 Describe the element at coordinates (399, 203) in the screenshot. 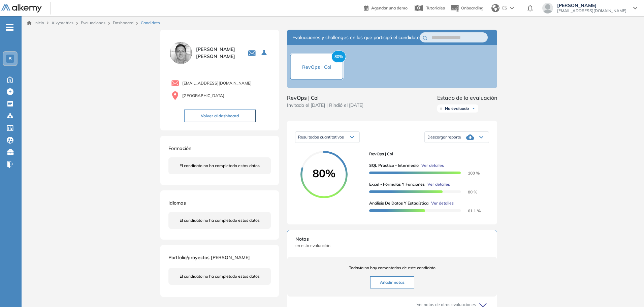

I see `span: Análisis de Datos y Estadística` at that location.